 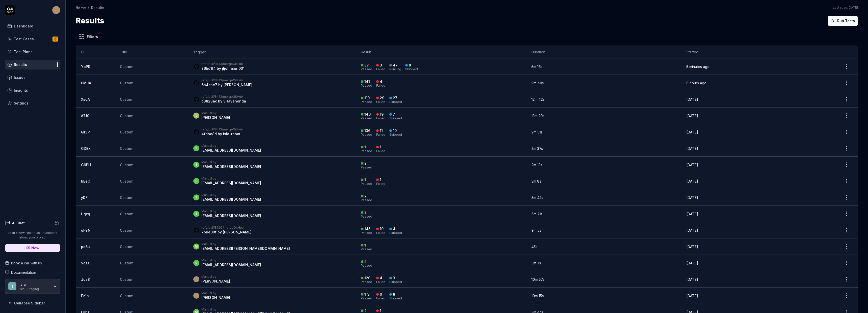 I want to click on a: Home, so click(x=81, y=7).